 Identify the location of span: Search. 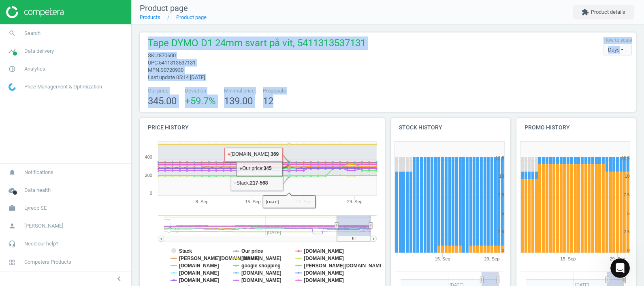
(32, 33).